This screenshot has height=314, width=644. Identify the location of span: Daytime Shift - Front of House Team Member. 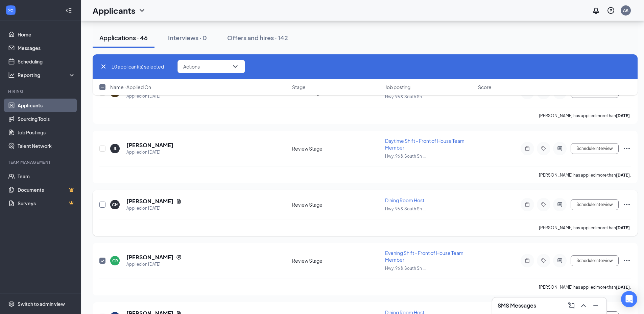
(425, 144).